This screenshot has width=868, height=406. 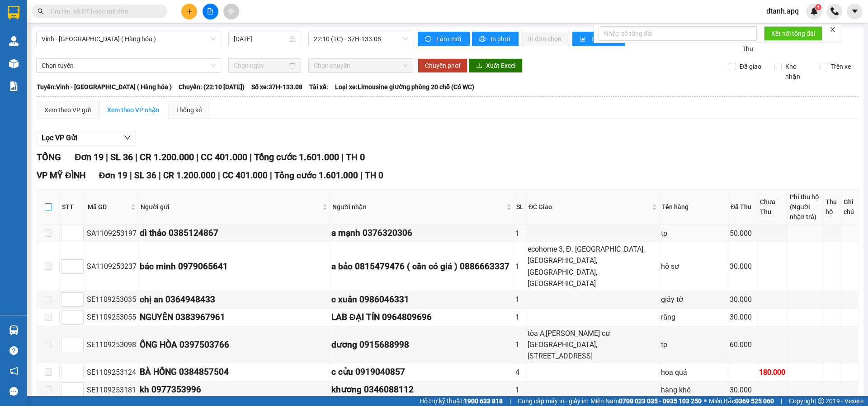 What do you see at coordinates (73, 207) in the screenshot?
I see `th: STT` at bounding box center [73, 207].